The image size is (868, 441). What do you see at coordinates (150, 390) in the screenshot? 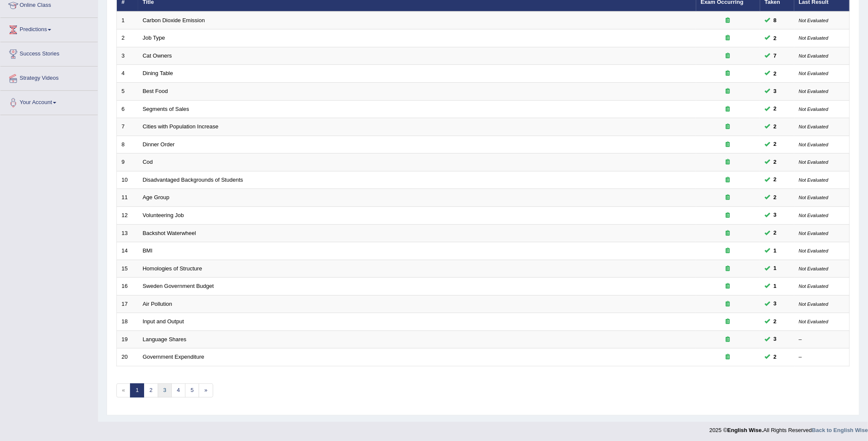
I see `a: 2` at bounding box center [150, 390].